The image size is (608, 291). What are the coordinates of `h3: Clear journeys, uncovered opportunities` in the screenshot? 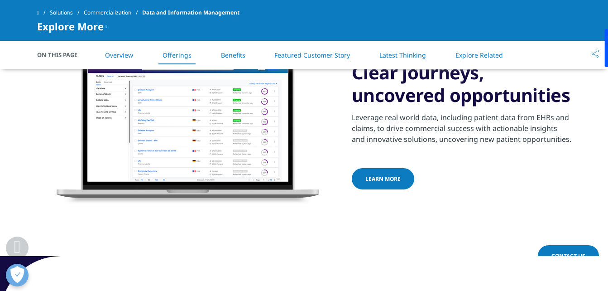 It's located at (461, 84).